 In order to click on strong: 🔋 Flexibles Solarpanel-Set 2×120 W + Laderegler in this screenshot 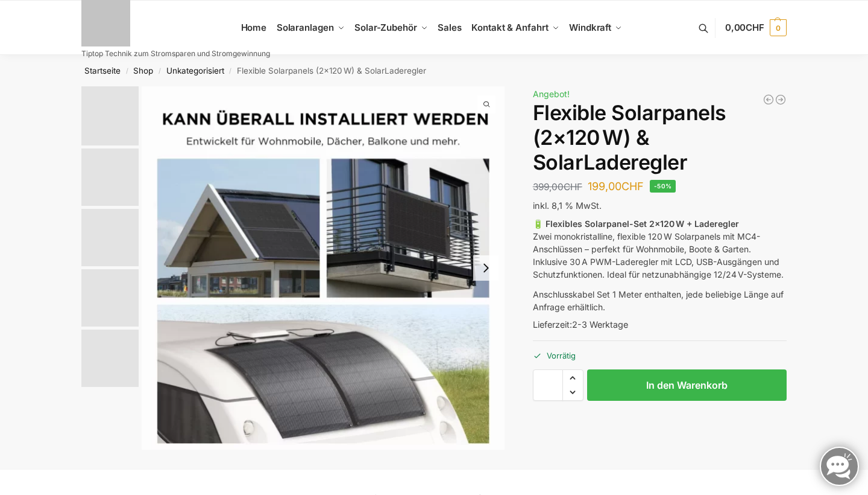, I will do `click(636, 223)`.